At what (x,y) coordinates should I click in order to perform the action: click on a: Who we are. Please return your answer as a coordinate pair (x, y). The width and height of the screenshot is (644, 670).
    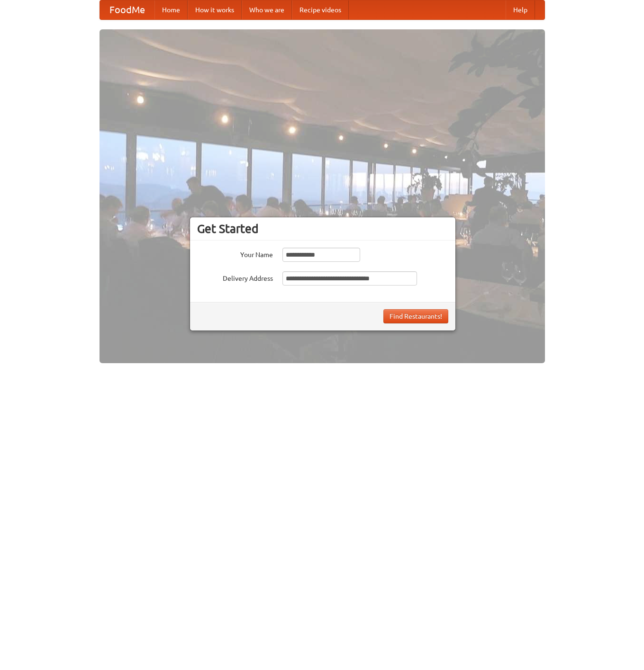
    Looking at the image, I should click on (267, 10).